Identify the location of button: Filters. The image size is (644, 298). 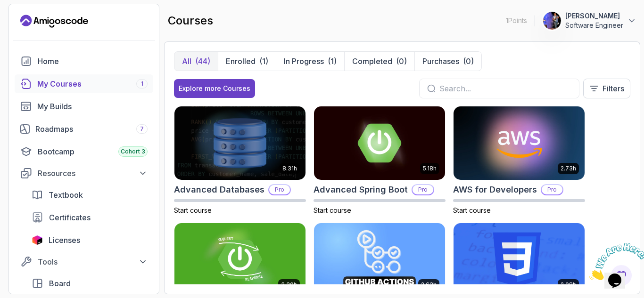
(607, 89).